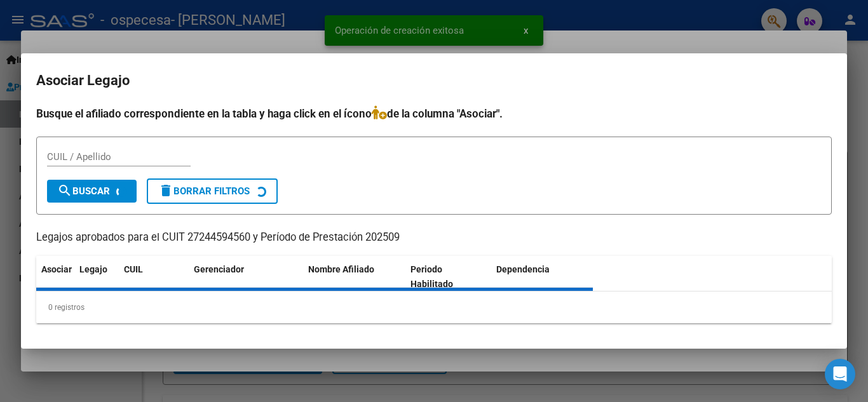 The width and height of the screenshot is (868, 402). What do you see at coordinates (97, 278) in the screenshot?
I see `datatable-header-cell: Legajo` at bounding box center [97, 278].